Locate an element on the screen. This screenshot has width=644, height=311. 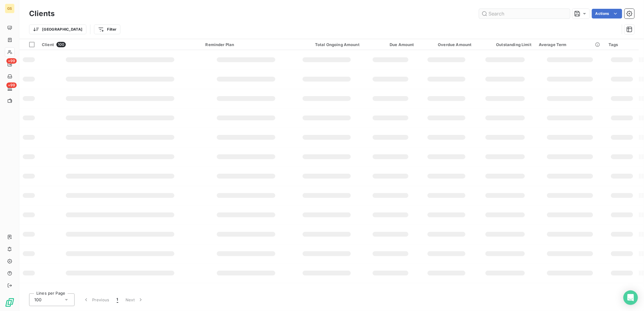
button: Next is located at coordinates (135, 300).